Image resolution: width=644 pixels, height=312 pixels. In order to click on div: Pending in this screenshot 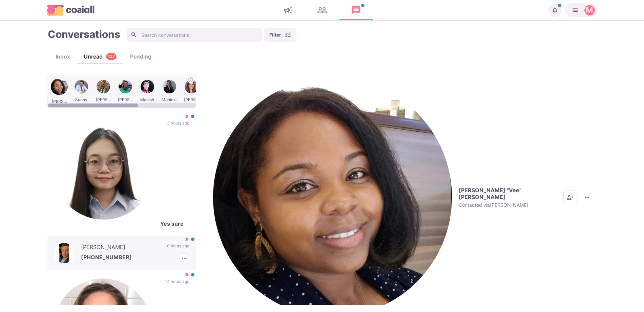, I will do `click(141, 56)`.